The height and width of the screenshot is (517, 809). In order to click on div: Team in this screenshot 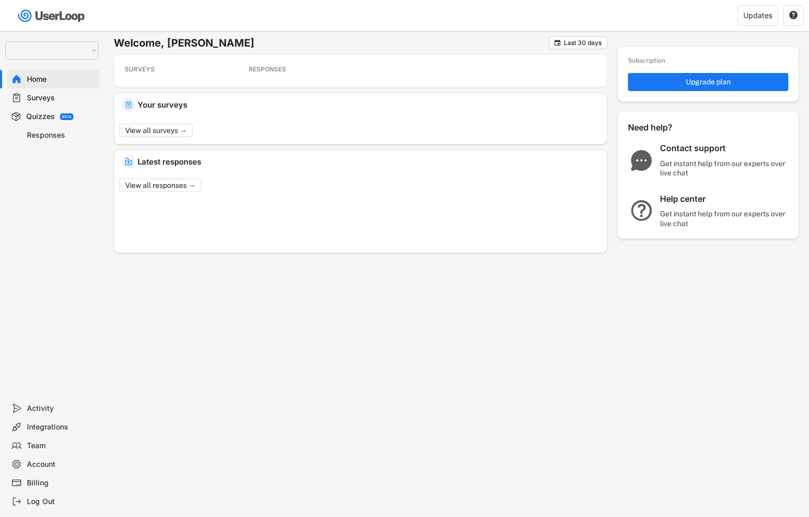, I will do `click(61, 445)`.